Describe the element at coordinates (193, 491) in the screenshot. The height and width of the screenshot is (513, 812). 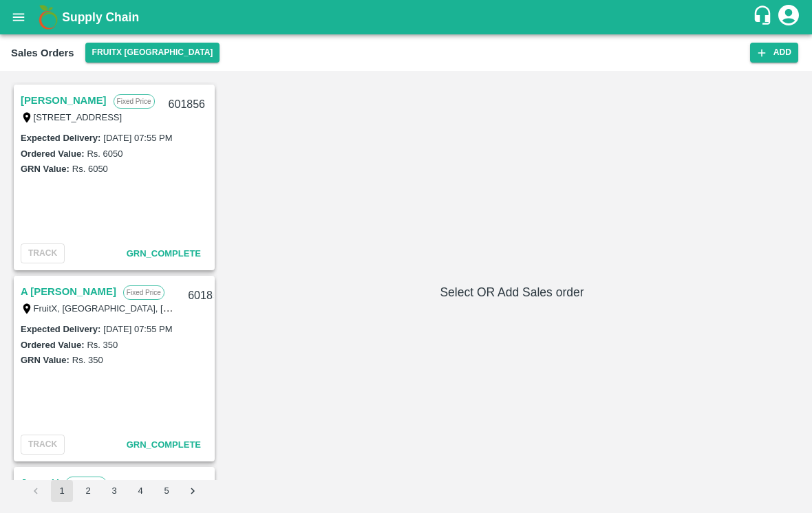
I see `button: Go to next page` at that location.